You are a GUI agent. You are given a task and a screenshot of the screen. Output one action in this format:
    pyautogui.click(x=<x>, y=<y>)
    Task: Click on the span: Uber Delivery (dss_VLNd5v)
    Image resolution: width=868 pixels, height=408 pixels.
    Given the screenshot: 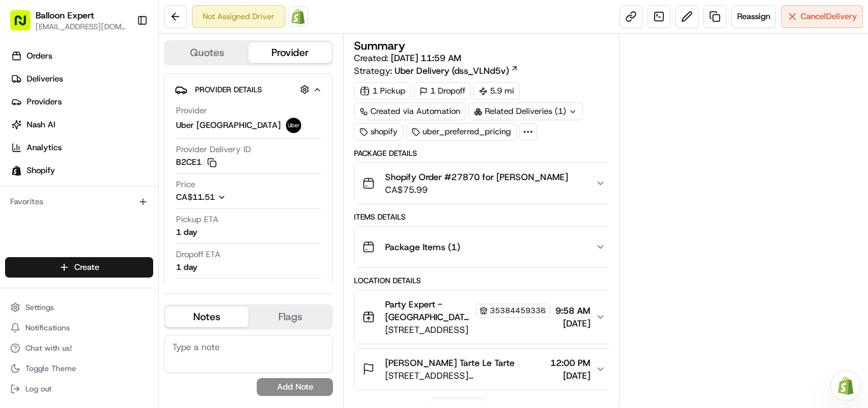 What is the action you would take?
    pyautogui.click(x=452, y=71)
    